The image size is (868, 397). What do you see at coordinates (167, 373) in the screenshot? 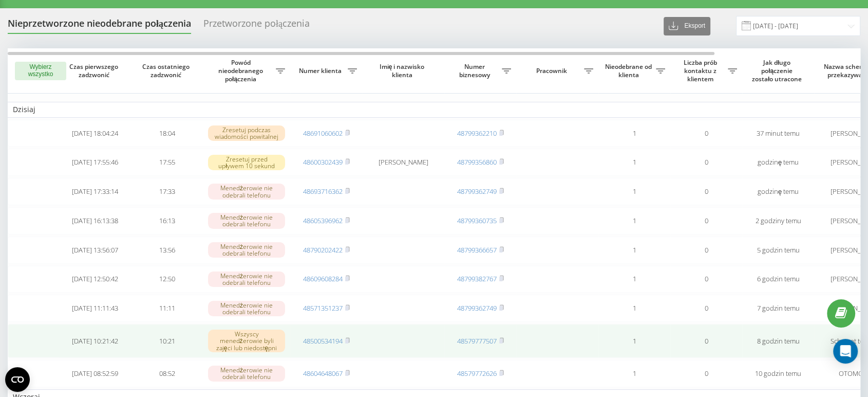
I see `td: 08:52` at bounding box center [167, 373].